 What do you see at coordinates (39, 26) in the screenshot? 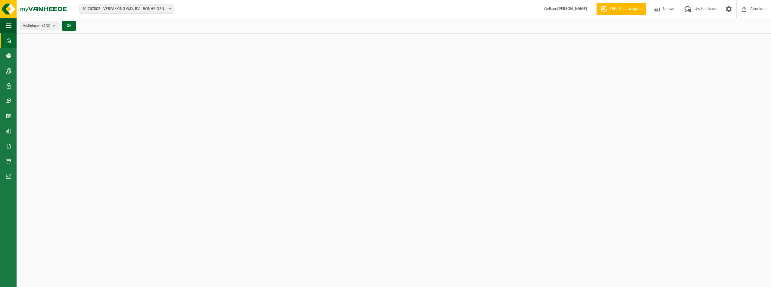
I see `button: Vestigingen(2/2)` at bounding box center [39, 26].